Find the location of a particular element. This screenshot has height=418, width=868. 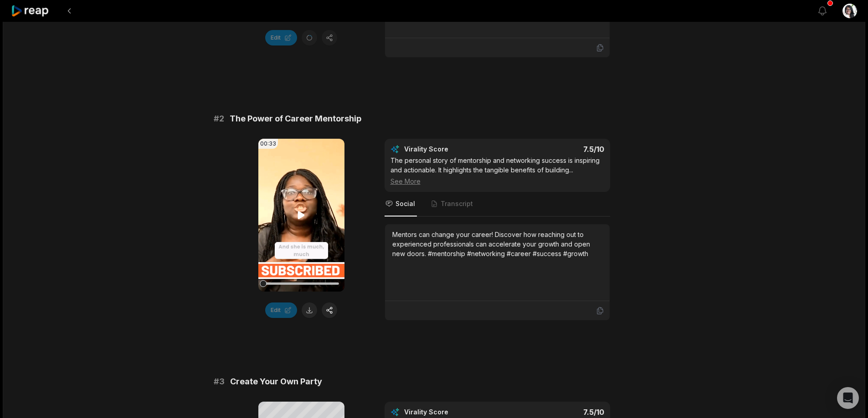

span: # 3 is located at coordinates (219, 382).